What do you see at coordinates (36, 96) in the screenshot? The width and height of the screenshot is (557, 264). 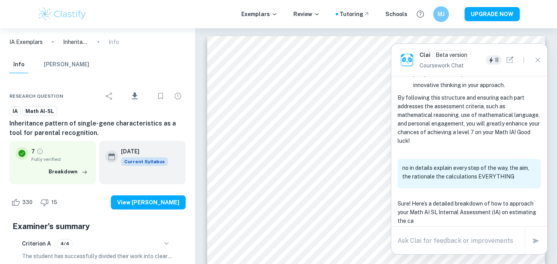 I see `span: Research question` at bounding box center [36, 96].